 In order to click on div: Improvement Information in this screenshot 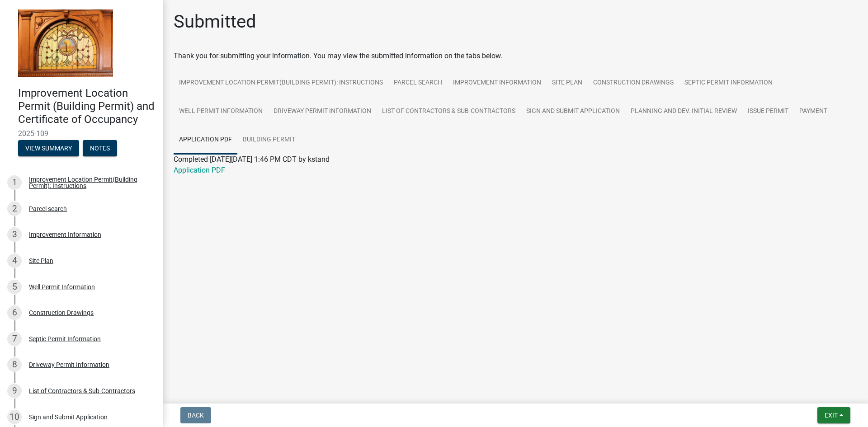, I will do `click(65, 235)`.